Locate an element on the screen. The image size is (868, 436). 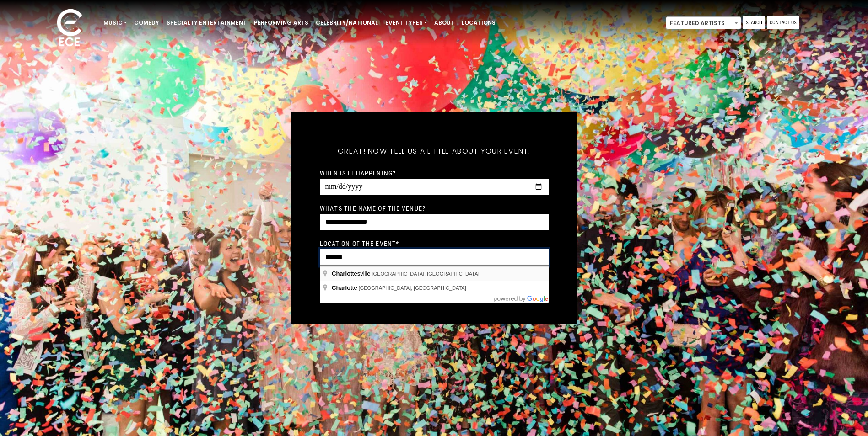
h5: Great! Now tell us a little about your event. is located at coordinates (434, 152).